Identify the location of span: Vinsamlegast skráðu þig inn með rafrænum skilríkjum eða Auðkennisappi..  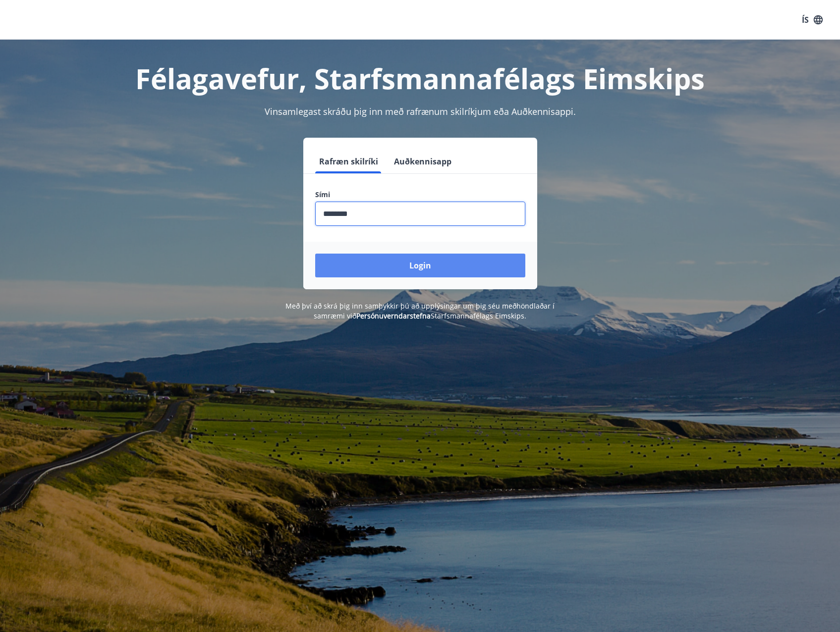
(420, 112).